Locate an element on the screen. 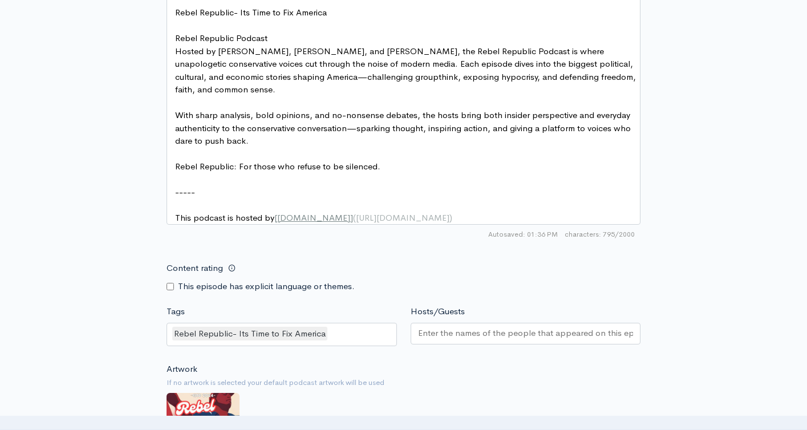  span: With sharp analysis, bold opinions, and no-nonsense debates, the hosts bring both insider perspec... is located at coordinates (404, 128).